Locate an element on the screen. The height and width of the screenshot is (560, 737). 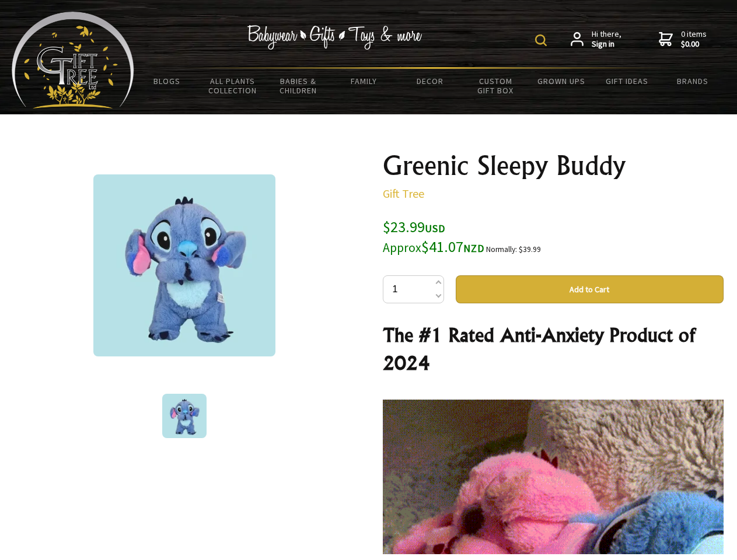
span: Hi there, is located at coordinates (606, 39).